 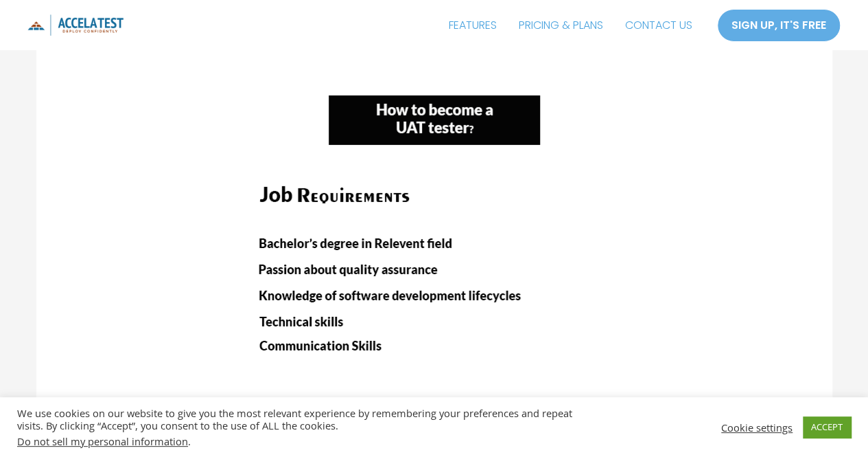 What do you see at coordinates (434, 230) in the screenshot?
I see `img: uat tester job requirements` at bounding box center [434, 230].